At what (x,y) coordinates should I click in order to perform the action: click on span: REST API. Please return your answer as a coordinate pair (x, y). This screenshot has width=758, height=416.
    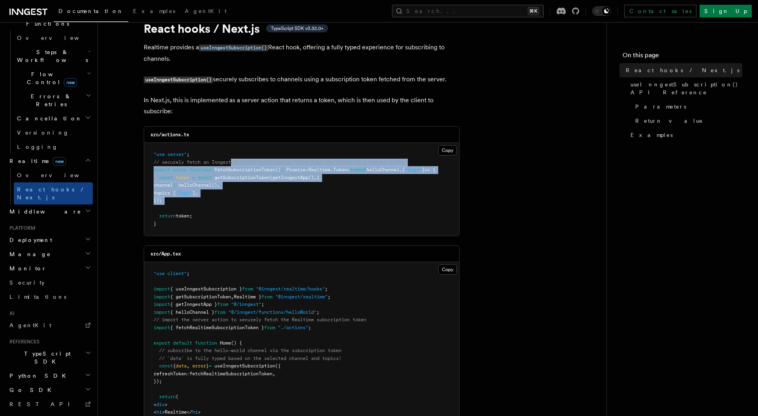
    Looking at the image, I should click on (43, 404).